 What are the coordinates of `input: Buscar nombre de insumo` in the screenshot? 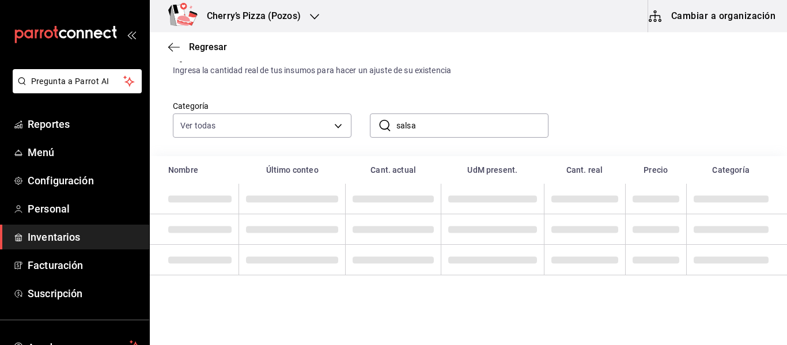 It's located at (473, 126).